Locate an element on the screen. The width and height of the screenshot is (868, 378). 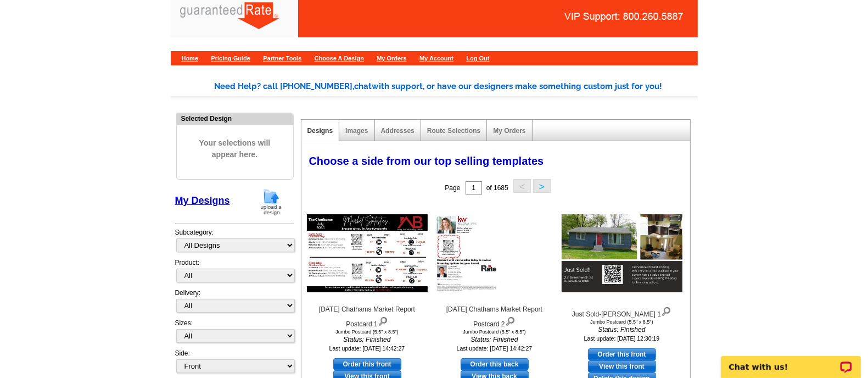
div: Delivery: is located at coordinates (234, 302).